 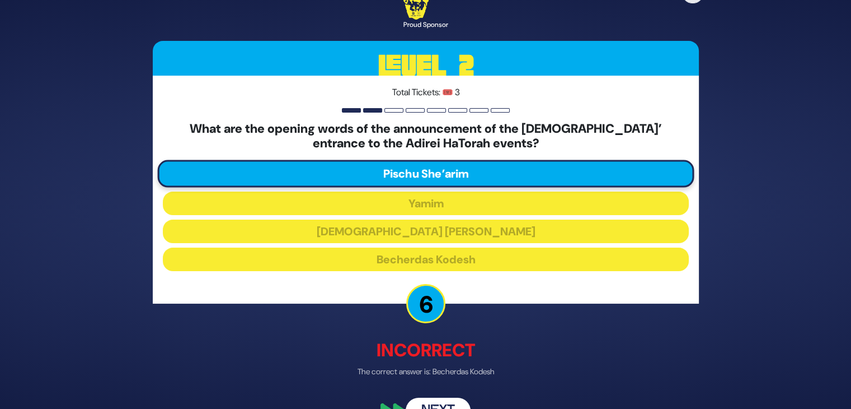 I want to click on p: Incorrect, so click(x=426, y=349).